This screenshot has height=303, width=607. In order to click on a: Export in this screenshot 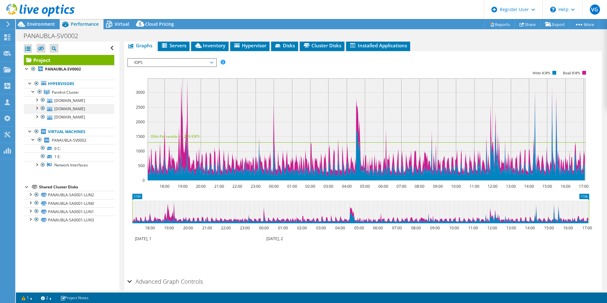, I will do `click(555, 24)`.